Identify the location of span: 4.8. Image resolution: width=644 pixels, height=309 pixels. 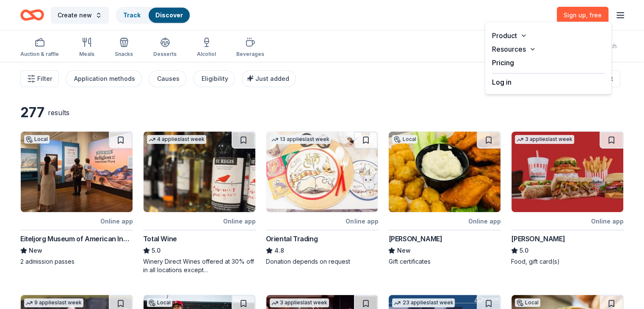
(279, 251).